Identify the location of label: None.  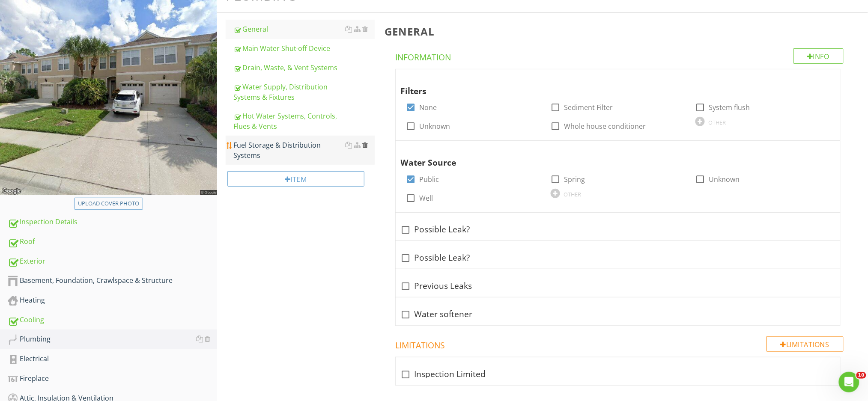
(428, 107).